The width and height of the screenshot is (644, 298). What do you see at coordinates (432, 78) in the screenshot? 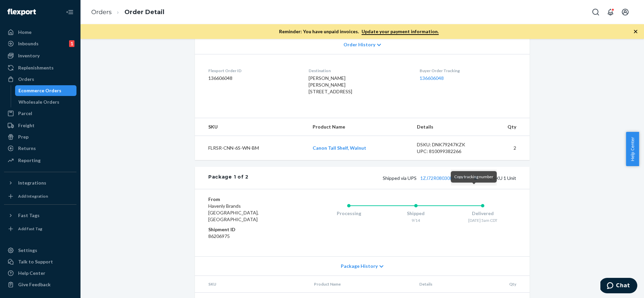
I see `a: 136606048` at bounding box center [432, 78].